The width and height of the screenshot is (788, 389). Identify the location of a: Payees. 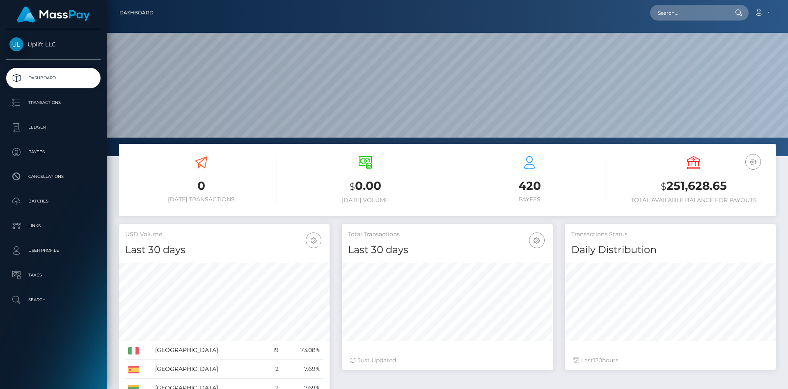
(53, 152).